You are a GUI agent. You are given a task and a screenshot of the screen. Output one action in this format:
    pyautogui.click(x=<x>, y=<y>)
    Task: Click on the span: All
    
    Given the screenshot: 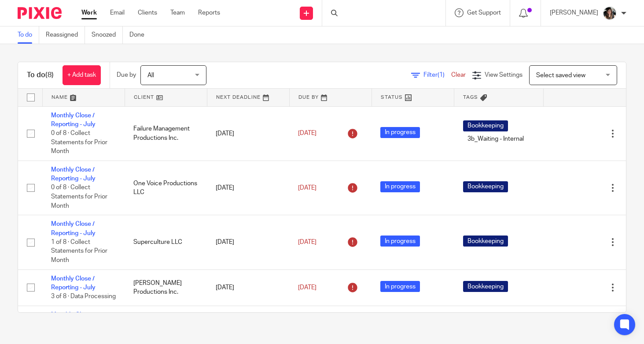 What is the action you would take?
    pyautogui.click(x=151, y=76)
    